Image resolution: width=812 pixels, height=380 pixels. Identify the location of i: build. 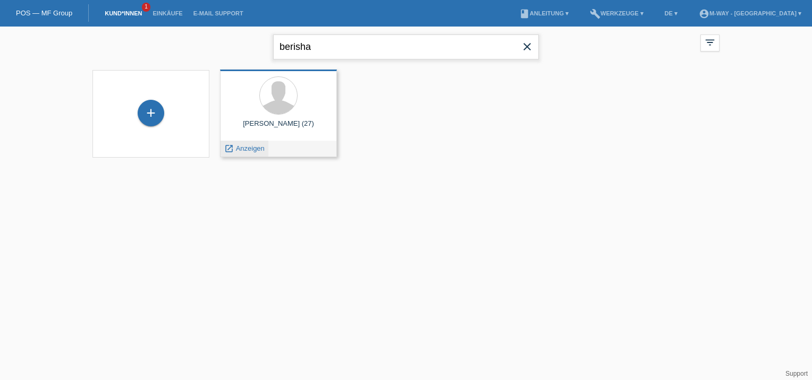
(595, 14).